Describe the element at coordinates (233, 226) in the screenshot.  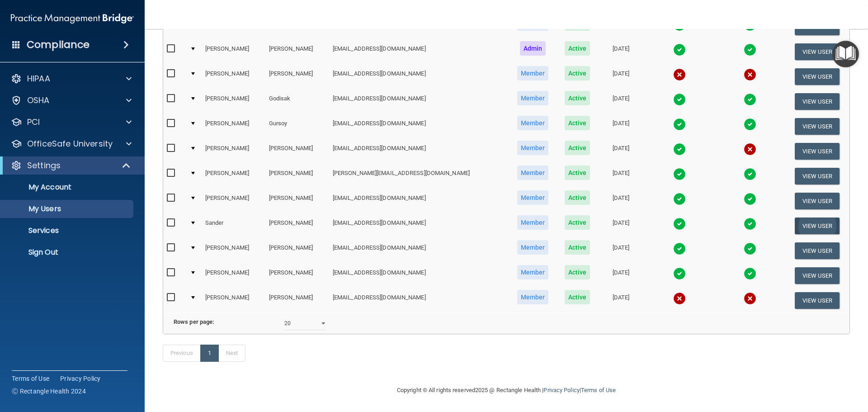
I see `td: Sander` at that location.